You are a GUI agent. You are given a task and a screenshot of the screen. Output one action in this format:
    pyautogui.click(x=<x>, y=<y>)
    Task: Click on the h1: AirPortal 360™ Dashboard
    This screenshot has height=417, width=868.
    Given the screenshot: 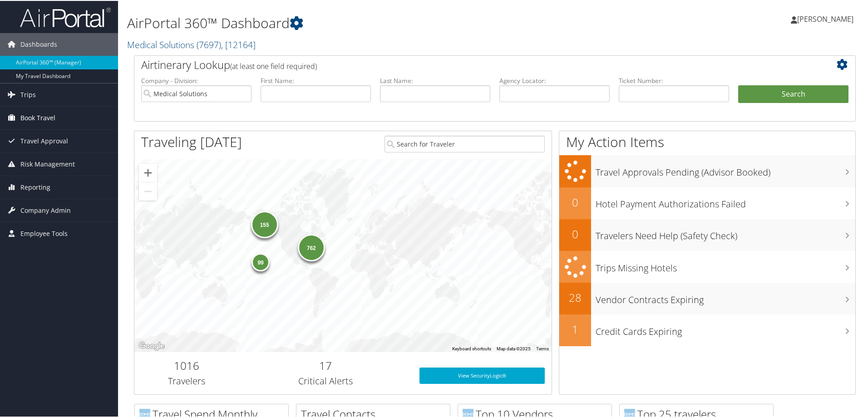 What is the action you would take?
    pyautogui.click(x=372, y=22)
    